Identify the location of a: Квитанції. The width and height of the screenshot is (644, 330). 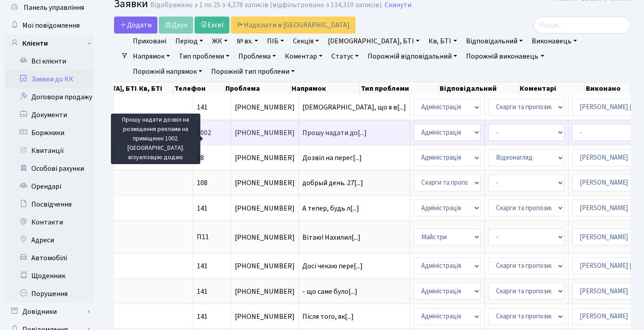
(50, 151).